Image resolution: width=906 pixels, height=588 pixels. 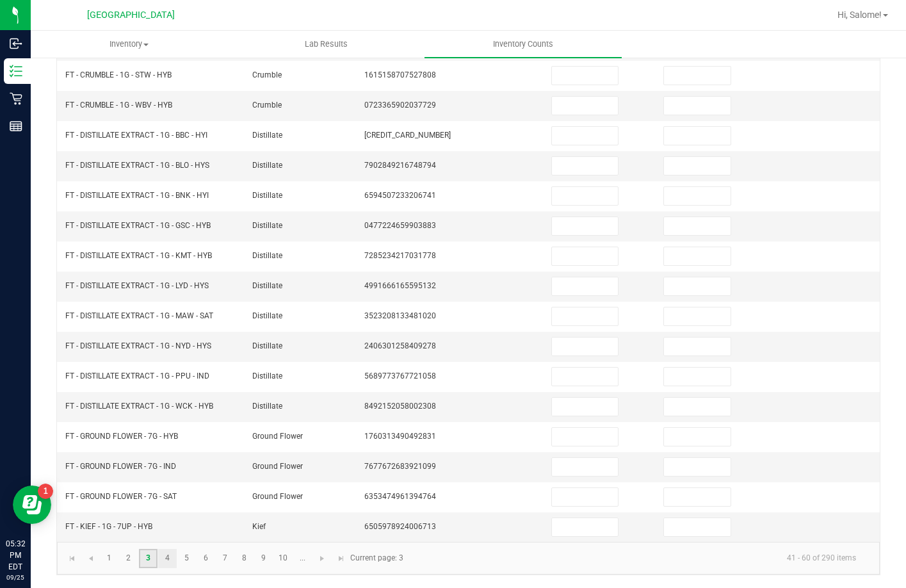 What do you see at coordinates (342, 558) in the screenshot?
I see `span: Go to the last page` at bounding box center [342, 558].